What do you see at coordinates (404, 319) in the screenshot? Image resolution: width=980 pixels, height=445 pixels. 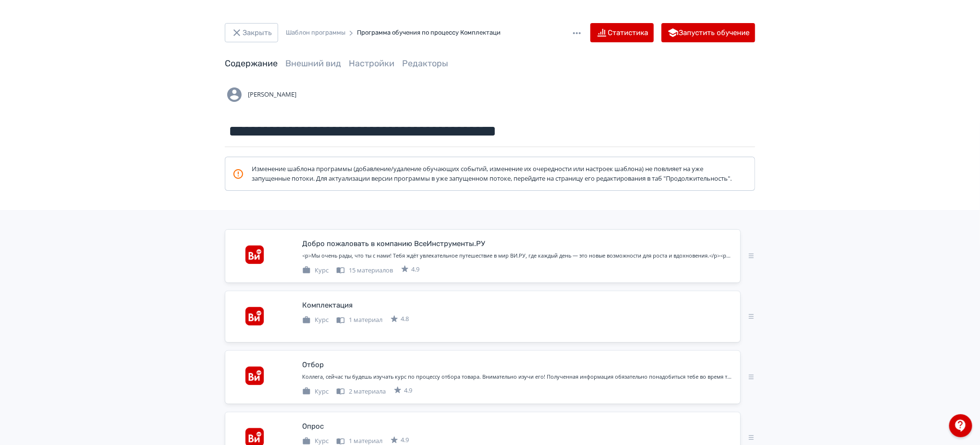 I see `span: 4.8` at bounding box center [404, 319].